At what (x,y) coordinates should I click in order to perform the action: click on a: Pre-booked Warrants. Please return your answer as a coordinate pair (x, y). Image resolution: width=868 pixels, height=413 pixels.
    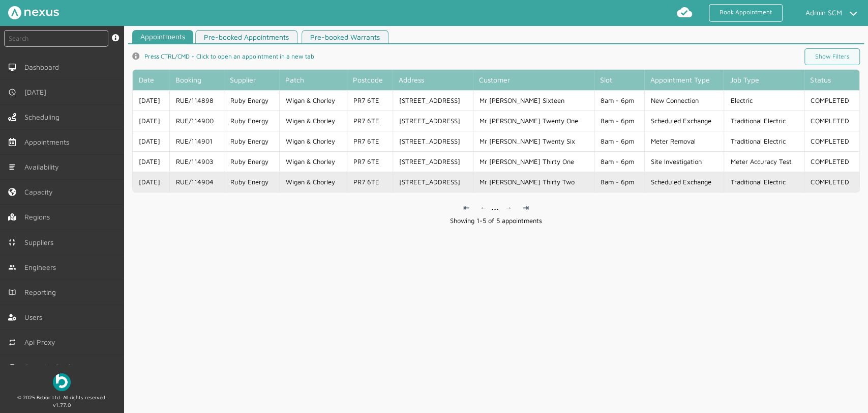
    Looking at the image, I should click on (344, 36).